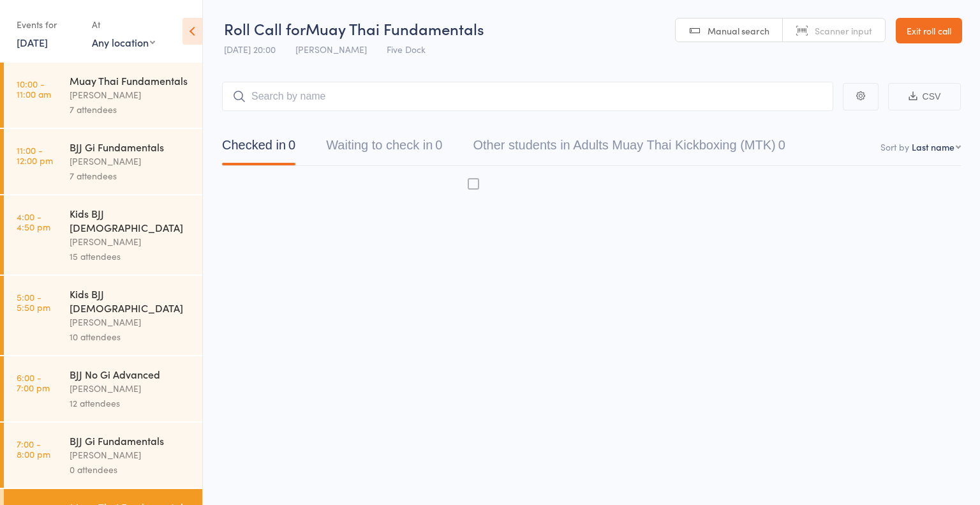 The width and height of the screenshot is (980, 505). I want to click on span: Muay Thai Fundamentals, so click(395, 28).